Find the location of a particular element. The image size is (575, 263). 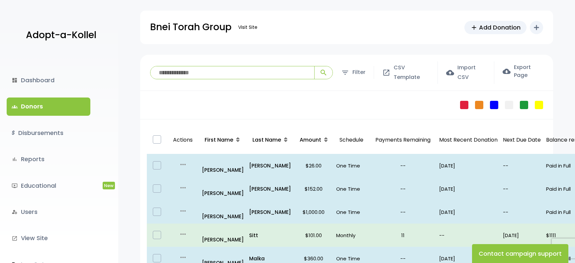

button: search is located at coordinates (323, 73).